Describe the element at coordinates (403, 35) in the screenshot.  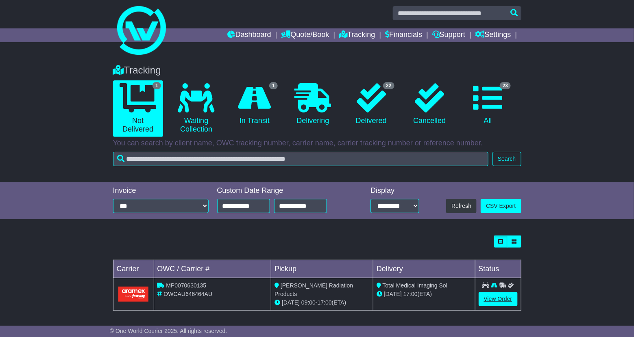
I see `a: Financials` at that location.